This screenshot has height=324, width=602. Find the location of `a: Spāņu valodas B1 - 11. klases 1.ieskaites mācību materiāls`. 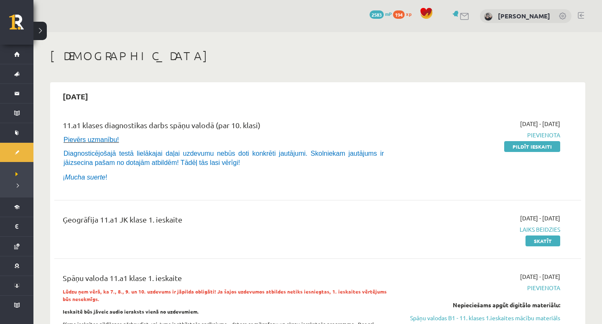

a: Spāņu valodas B1 - 11. klases 1.ieskaites mācību materiāls is located at coordinates (481, 318).